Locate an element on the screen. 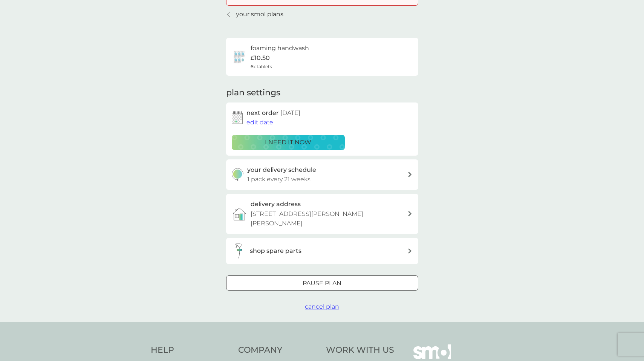 The image size is (644, 361). button: i need it now is located at coordinates (289, 142).